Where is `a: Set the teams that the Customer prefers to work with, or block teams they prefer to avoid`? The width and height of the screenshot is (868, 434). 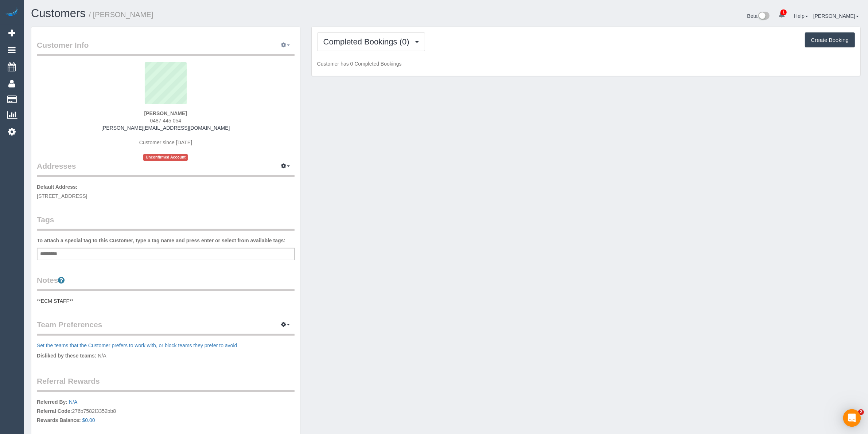
a: Set the teams that the Customer prefers to work with, or block teams they prefer to avoid is located at coordinates (137, 345).